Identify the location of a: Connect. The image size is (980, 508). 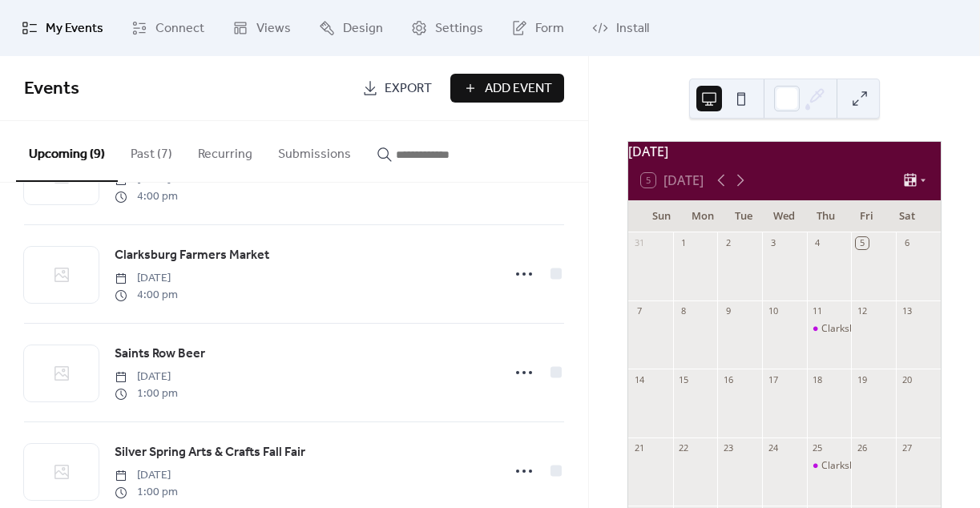
(167, 28).